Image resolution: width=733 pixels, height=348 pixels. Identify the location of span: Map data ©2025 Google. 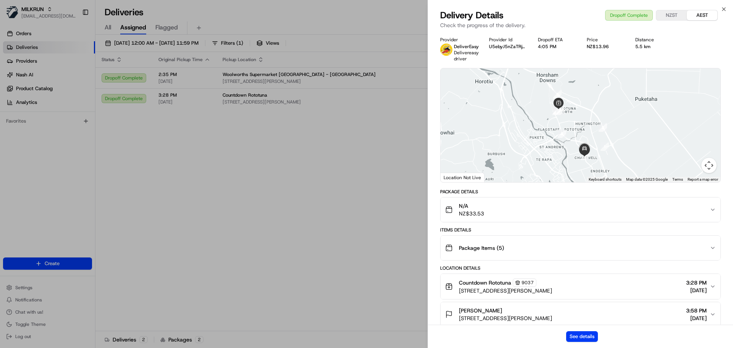
(647, 179).